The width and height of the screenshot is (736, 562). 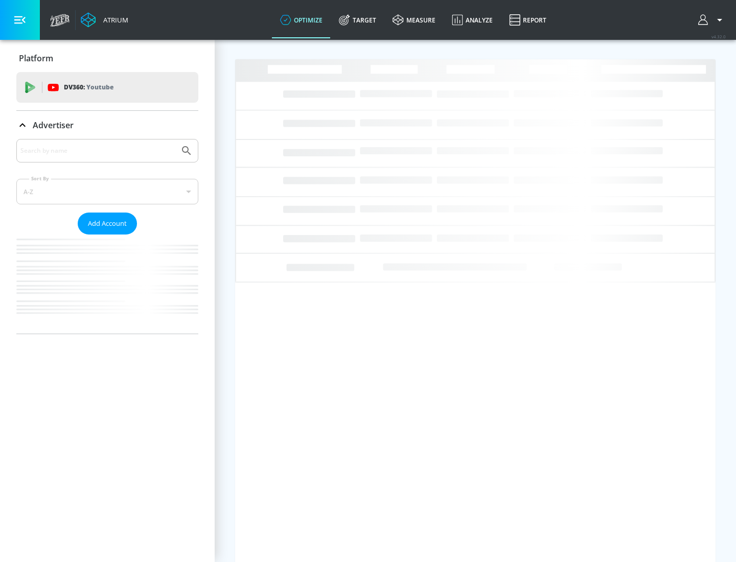 What do you see at coordinates (98, 151) in the screenshot?
I see `input: Search by name` at bounding box center [98, 151].